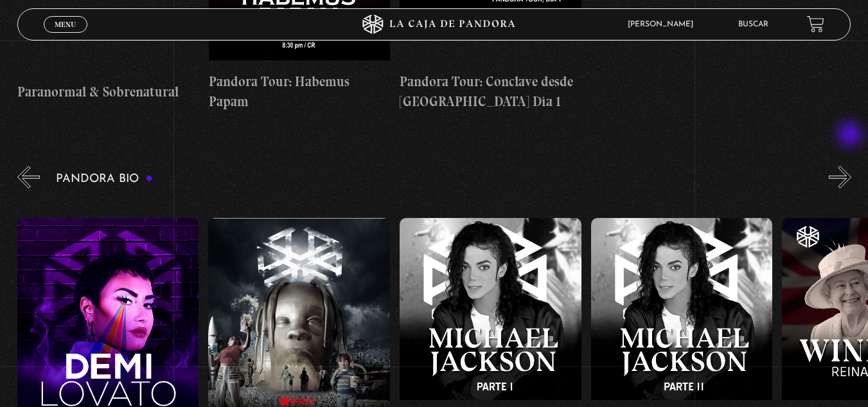 The width and height of the screenshot is (868, 407). What do you see at coordinates (104, 179) in the screenshot?
I see `h3: Pandora Bio` at bounding box center [104, 179].